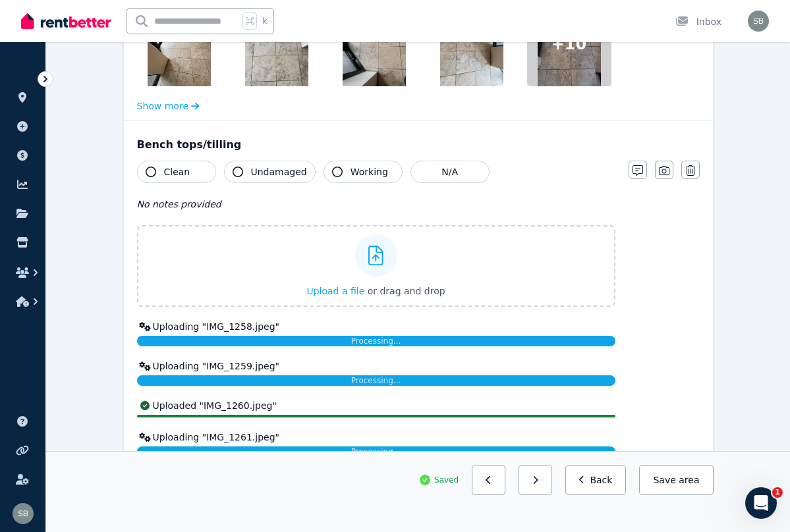  What do you see at coordinates (596, 480) in the screenshot?
I see `button: Back` at bounding box center [596, 480].